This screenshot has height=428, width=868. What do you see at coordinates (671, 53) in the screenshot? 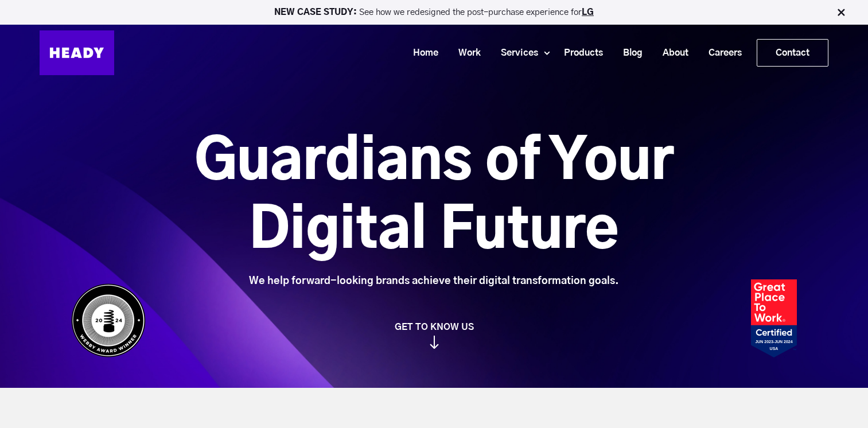
I see `a: About` at bounding box center [671, 53].